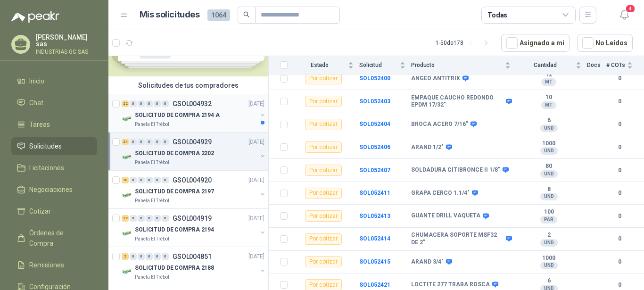 The height and width of the screenshot is (290, 644). Describe the element at coordinates (379, 65) in the screenshot. I see `span: Solicitud` at that location.